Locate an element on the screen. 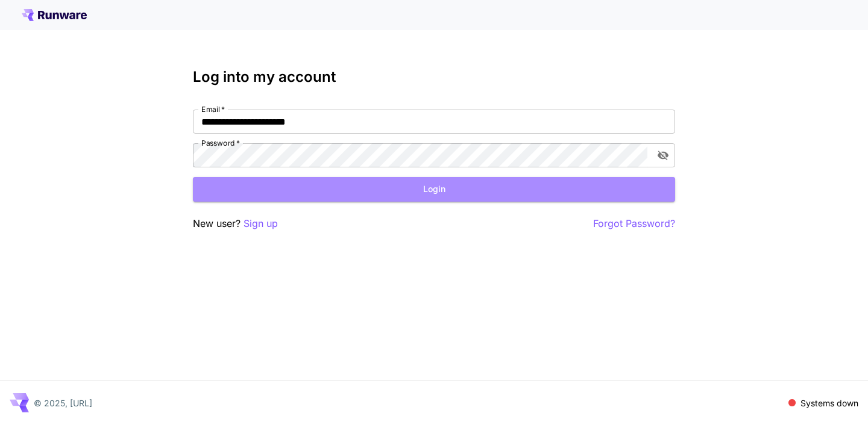 This screenshot has height=425, width=868. label: Password is located at coordinates (221, 143).